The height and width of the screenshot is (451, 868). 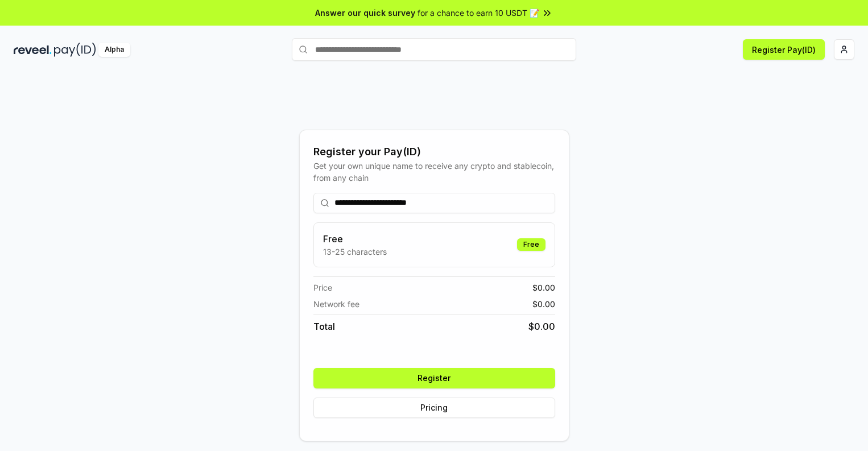 What do you see at coordinates (355, 251) in the screenshot?
I see `p: 13-25 characters` at bounding box center [355, 251].